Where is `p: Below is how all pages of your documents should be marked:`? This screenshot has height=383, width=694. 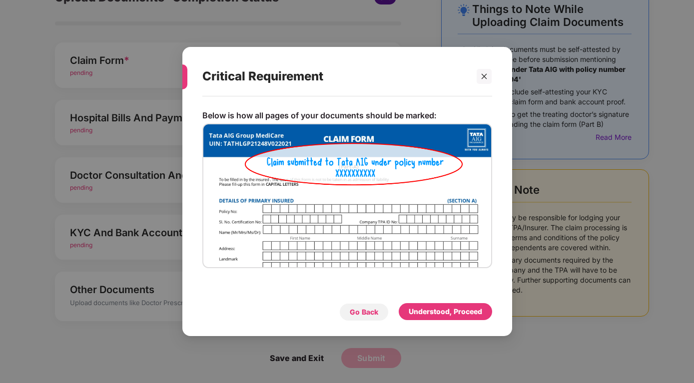 p: Below is how all pages of your documents should be marked: is located at coordinates (319, 115).